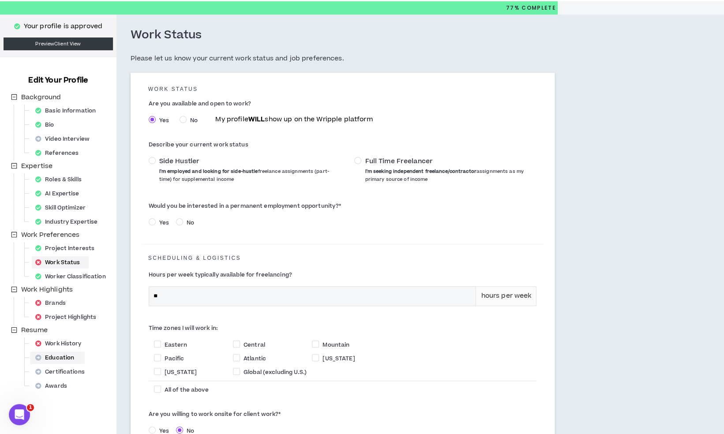  What do you see at coordinates (275, 372) in the screenshot?
I see `span: Global (excluding U.S.)` at bounding box center [275, 372].